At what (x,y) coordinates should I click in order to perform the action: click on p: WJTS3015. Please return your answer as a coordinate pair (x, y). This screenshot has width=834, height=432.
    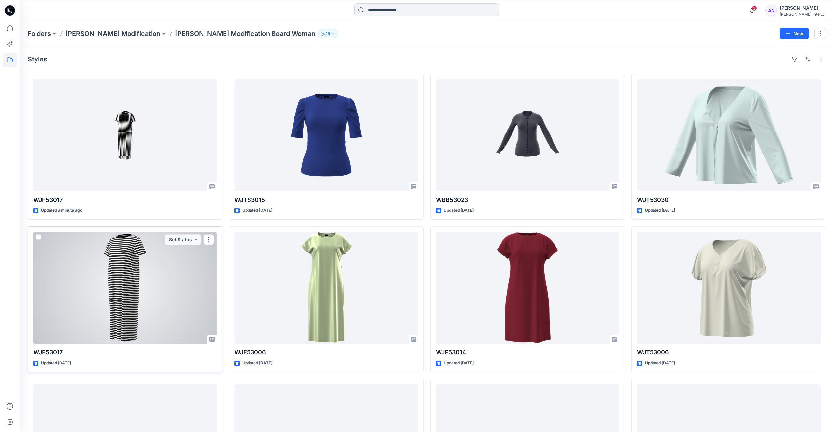
    Looking at the image, I should click on (326, 200).